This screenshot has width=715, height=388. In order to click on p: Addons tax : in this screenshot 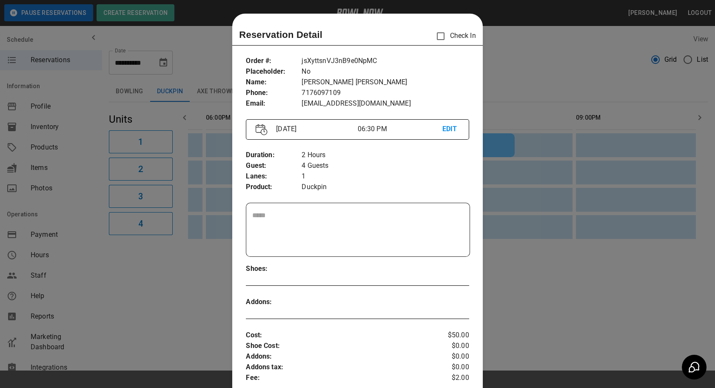, I will do `click(339, 367)`.